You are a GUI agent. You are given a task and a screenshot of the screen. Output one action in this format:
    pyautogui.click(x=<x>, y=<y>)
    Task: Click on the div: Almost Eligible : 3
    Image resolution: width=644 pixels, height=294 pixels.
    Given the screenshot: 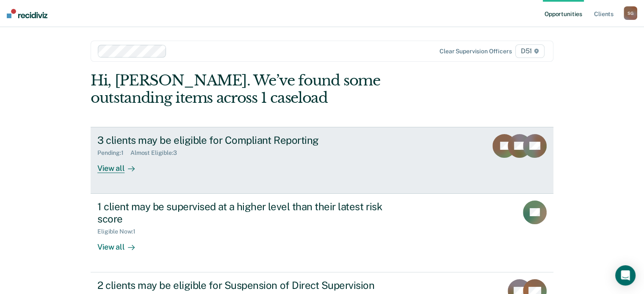 What is the action you would take?
    pyautogui.click(x=157, y=153)
    